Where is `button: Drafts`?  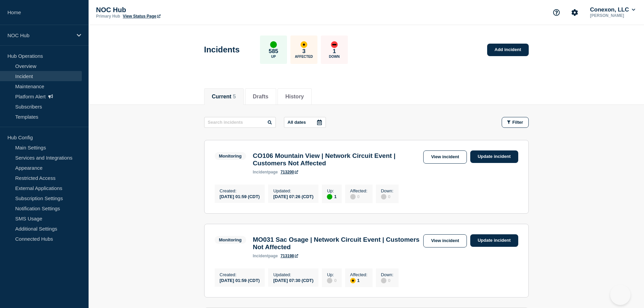
button: Drafts is located at coordinates (260, 97).